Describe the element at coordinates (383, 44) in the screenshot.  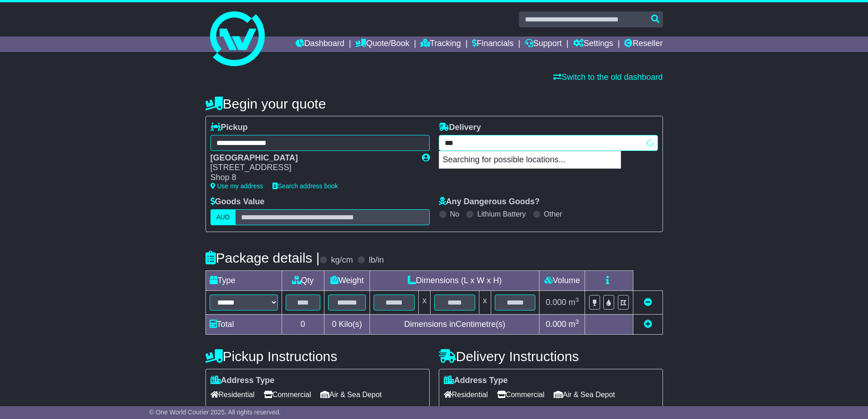
I see `a: Quote/Book` at that location.